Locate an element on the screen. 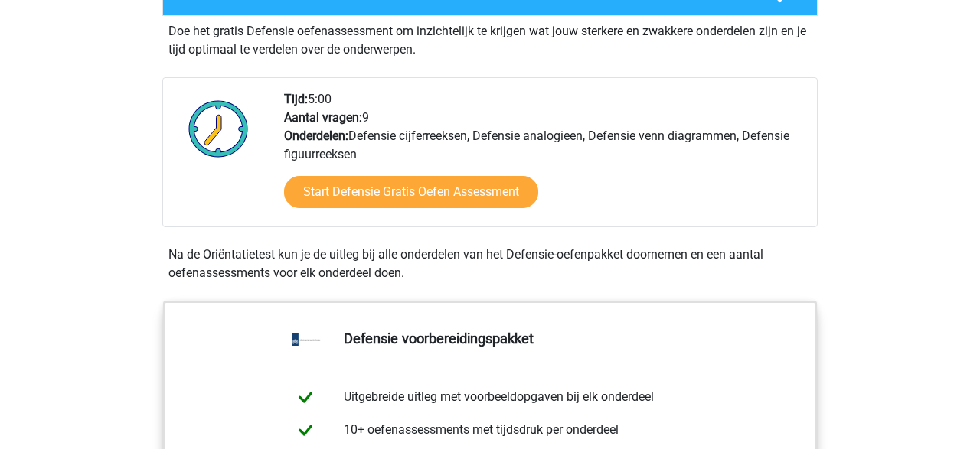  b: Tijd: is located at coordinates (296, 99).